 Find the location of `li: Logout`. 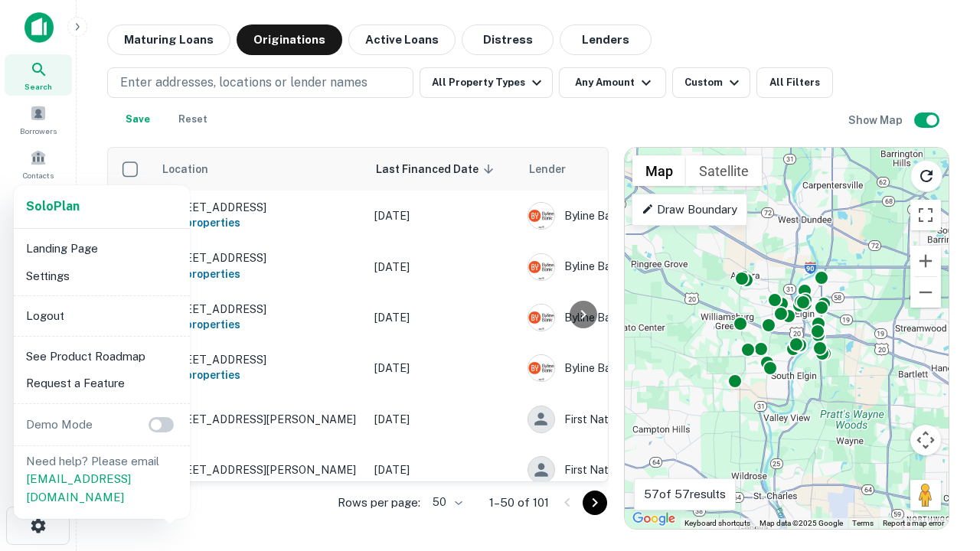

li: Logout is located at coordinates (102, 317).